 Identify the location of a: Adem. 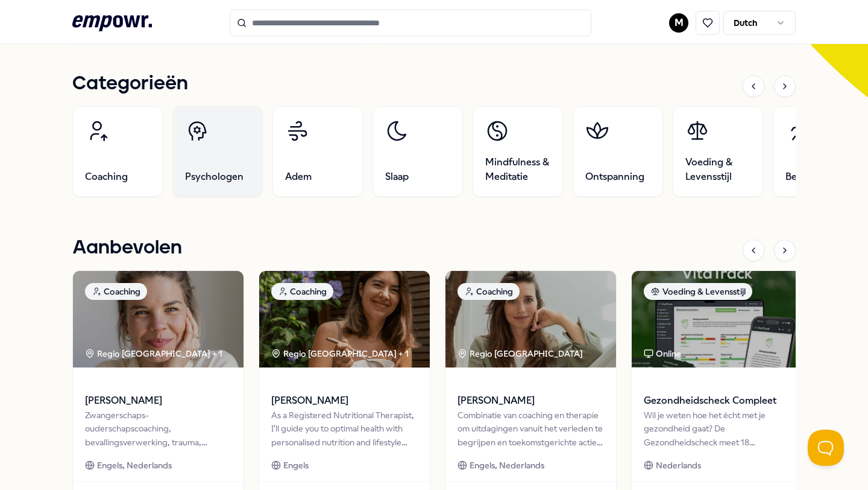
(318, 152).